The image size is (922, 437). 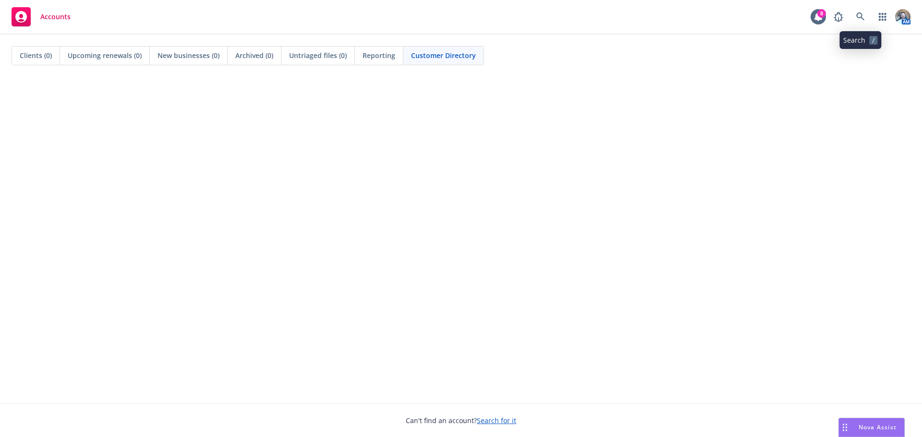 I want to click on span: Reporting, so click(x=379, y=55).